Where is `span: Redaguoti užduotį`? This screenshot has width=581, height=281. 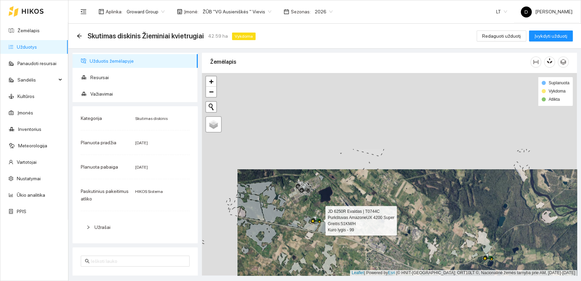
span: Redaguoti užduotį is located at coordinates (502, 36).